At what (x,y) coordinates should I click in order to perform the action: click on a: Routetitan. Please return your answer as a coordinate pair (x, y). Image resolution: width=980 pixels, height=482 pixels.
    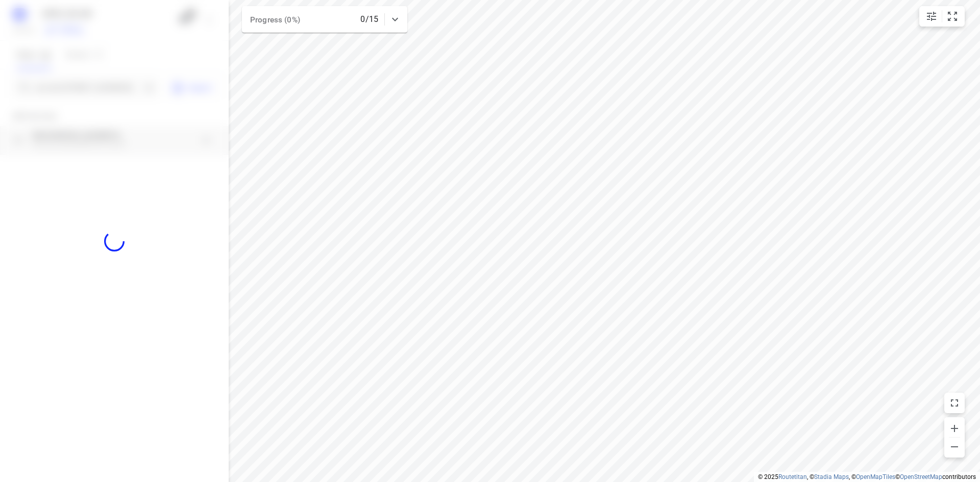
    Looking at the image, I should click on (793, 478).